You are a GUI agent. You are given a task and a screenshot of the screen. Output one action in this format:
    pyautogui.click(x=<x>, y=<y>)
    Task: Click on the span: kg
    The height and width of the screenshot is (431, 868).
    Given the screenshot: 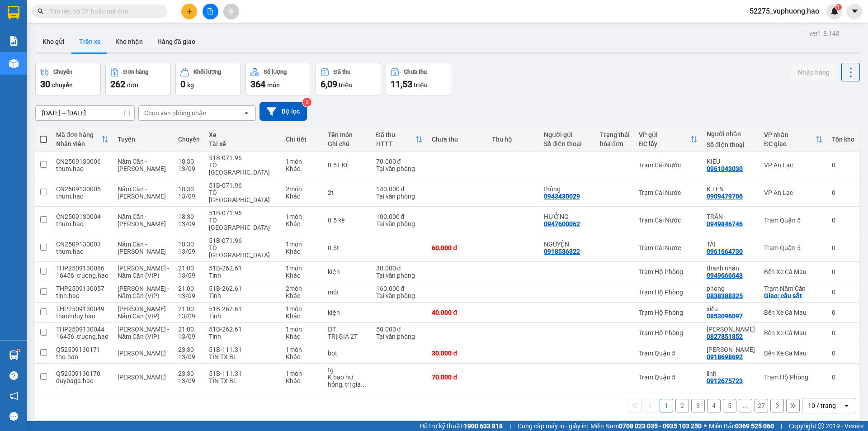 What is the action you would take?
    pyautogui.click(x=190, y=85)
    